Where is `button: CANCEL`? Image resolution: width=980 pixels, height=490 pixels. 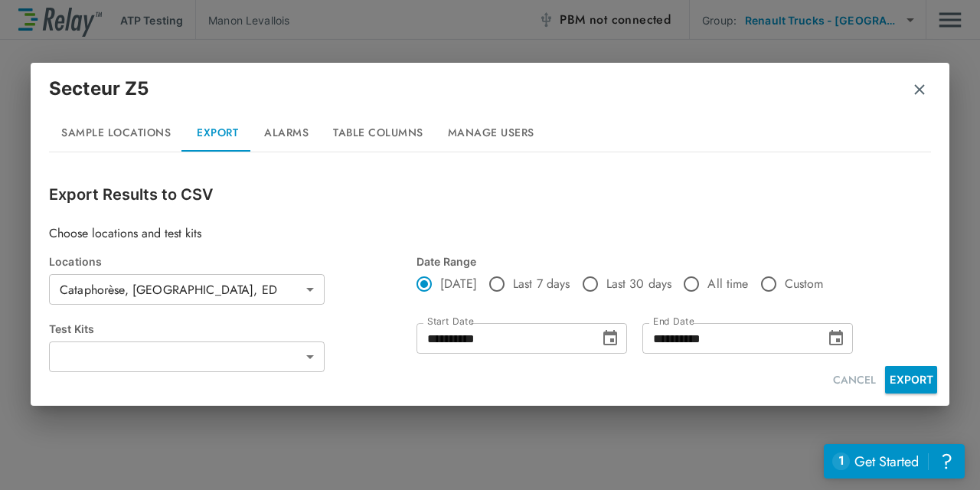
button: CANCEL is located at coordinates (854, 380).